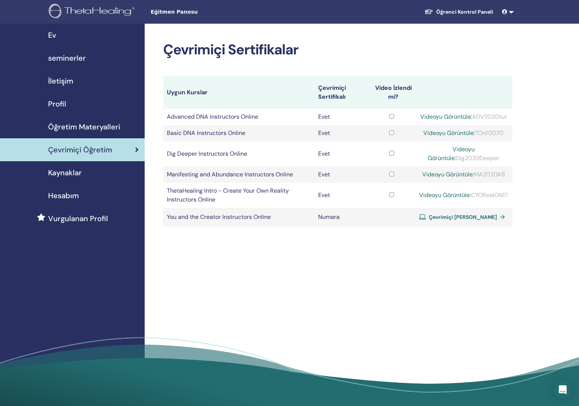 The image size is (579, 406). I want to click on td: Manifesting and Abundance Instructors Online, so click(239, 175).